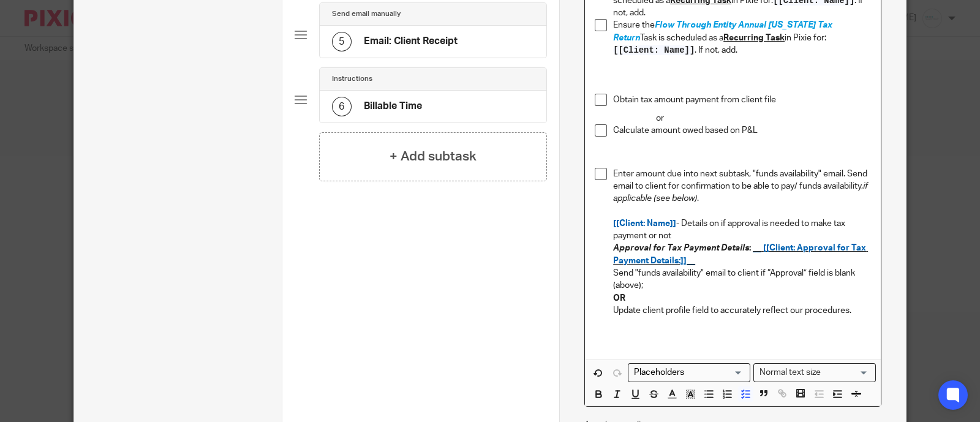  What do you see at coordinates (763, 118) in the screenshot?
I see `p: or` at bounding box center [763, 118].